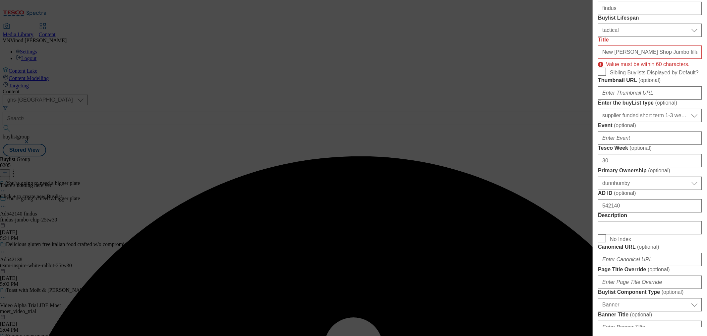 This screenshot has height=336, width=707. I want to click on input: Enter Tesco Week, so click(650, 160).